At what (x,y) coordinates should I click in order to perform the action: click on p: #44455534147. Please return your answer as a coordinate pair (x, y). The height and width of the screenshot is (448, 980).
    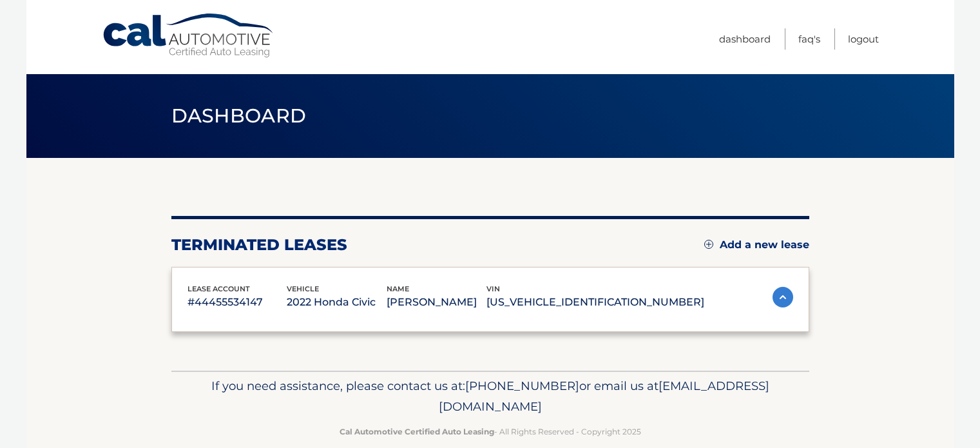
    Looking at the image, I should click on (237, 302).